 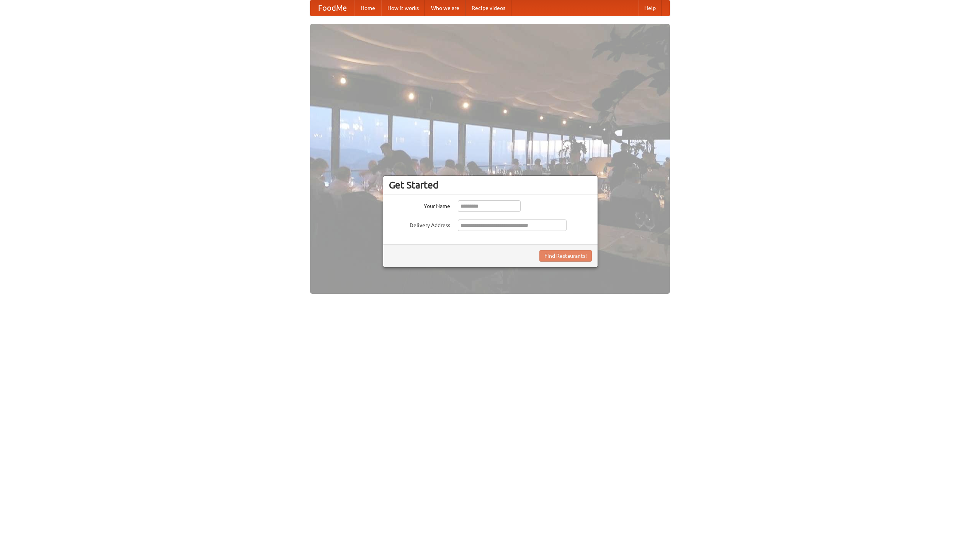 I want to click on a: How it works, so click(x=404, y=8).